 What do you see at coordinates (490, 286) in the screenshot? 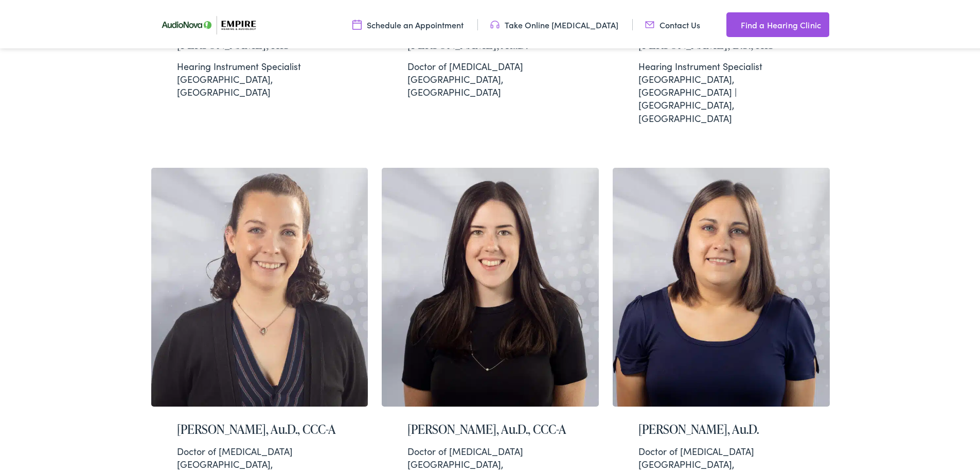
I see `img: Lauren Barnett is an audiologist at Empire Hearing & Audiology in Woodbury, NY.` at bounding box center [490, 286].